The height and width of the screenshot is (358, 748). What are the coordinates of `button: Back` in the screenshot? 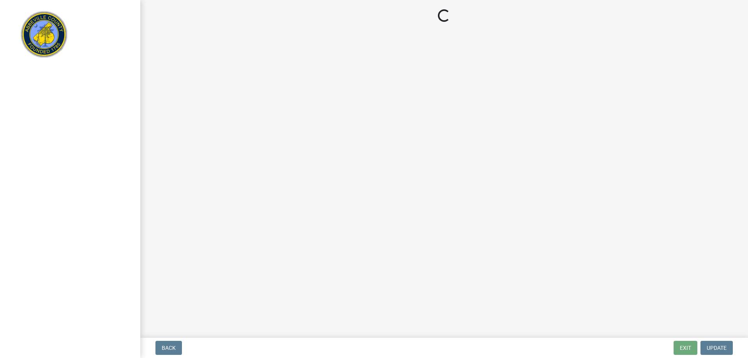 It's located at (169, 348).